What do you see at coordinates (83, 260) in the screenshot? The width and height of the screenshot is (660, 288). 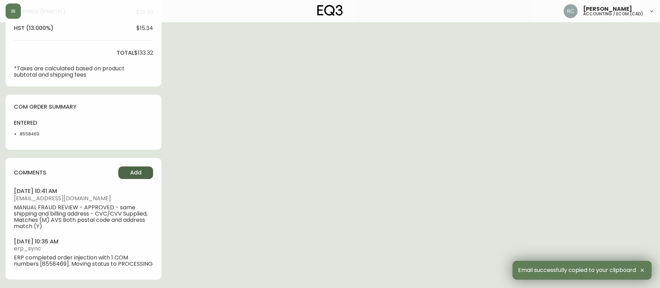 I see `span: ERP completed order injection with 1 COM numbers [8558469]. Moving status to PROCESSING` at bounding box center [83, 260].